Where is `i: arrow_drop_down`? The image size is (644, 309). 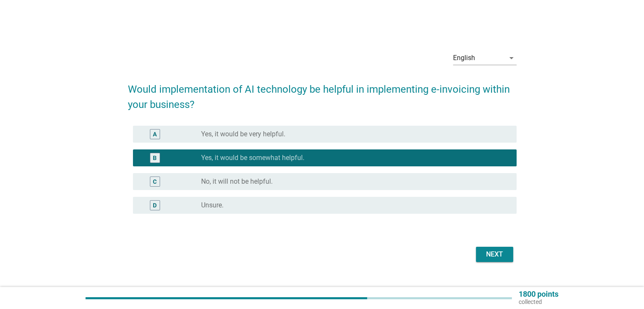 i: arrow_drop_down is located at coordinates (511, 58).